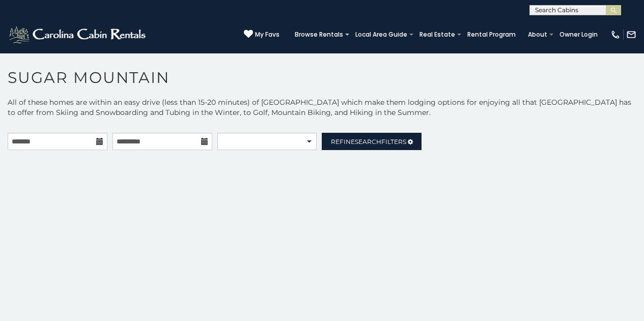  I want to click on a: My Favs, so click(262, 35).